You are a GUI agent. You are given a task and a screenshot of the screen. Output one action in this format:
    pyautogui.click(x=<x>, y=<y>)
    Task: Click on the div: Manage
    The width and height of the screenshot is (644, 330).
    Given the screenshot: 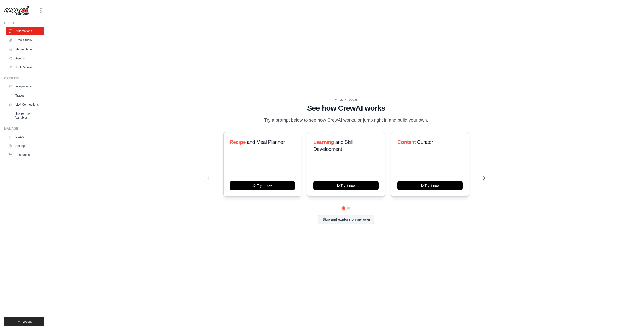 What is the action you would take?
    pyautogui.click(x=24, y=129)
    